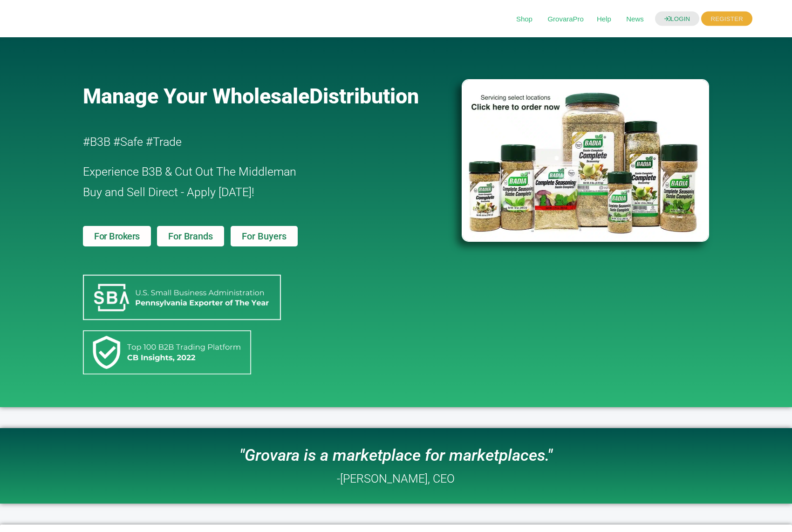 This screenshot has height=532, width=792. I want to click on span: Manage Your Wholesale, so click(197, 96).